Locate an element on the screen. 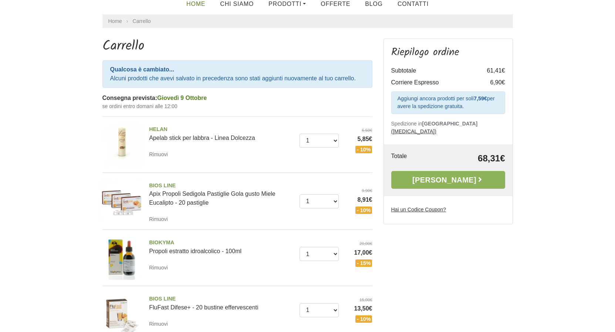 The image size is (615, 332). a: Home is located at coordinates (115, 21).